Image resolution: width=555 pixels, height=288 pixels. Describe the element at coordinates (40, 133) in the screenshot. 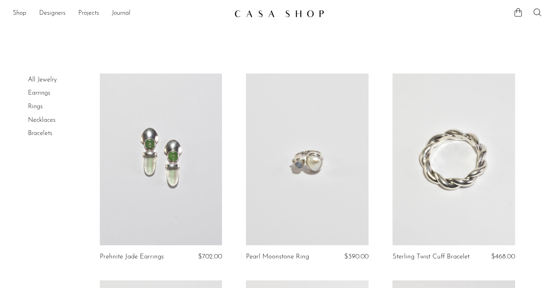

I see `a: Bracelets` at that location.